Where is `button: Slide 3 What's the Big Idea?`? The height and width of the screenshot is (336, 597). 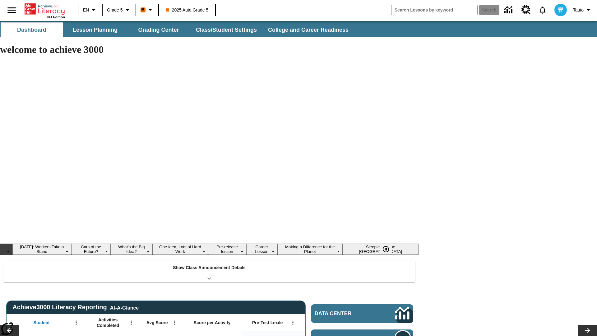 button: Slide 3 What's the Big Idea? is located at coordinates (131, 249).